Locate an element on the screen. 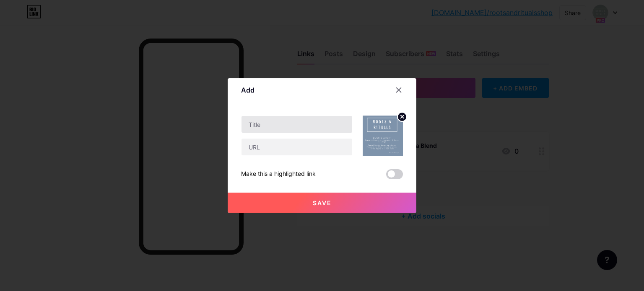 Image resolution: width=644 pixels, height=291 pixels. button: Save is located at coordinates (322, 203).